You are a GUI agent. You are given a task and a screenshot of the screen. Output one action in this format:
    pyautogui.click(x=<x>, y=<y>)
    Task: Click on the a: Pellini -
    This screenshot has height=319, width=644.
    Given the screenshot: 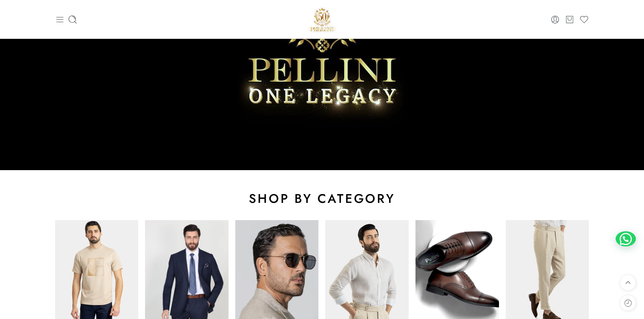 What is the action you would take?
    pyautogui.click(x=322, y=19)
    